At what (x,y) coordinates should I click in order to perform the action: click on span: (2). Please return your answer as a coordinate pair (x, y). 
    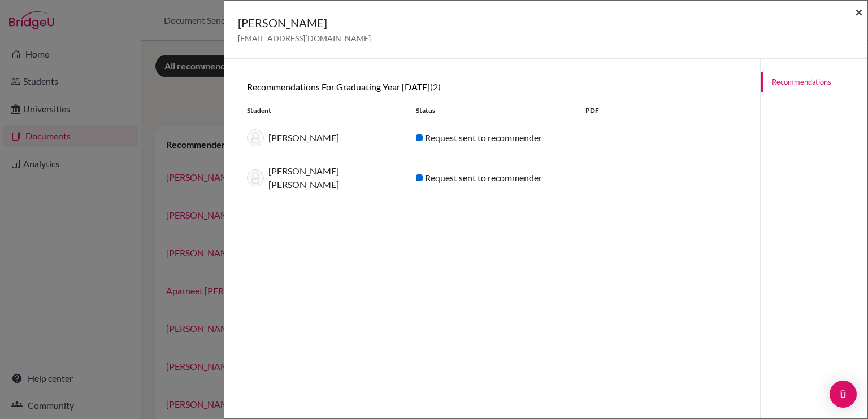
    Looking at the image, I should click on (435, 86).